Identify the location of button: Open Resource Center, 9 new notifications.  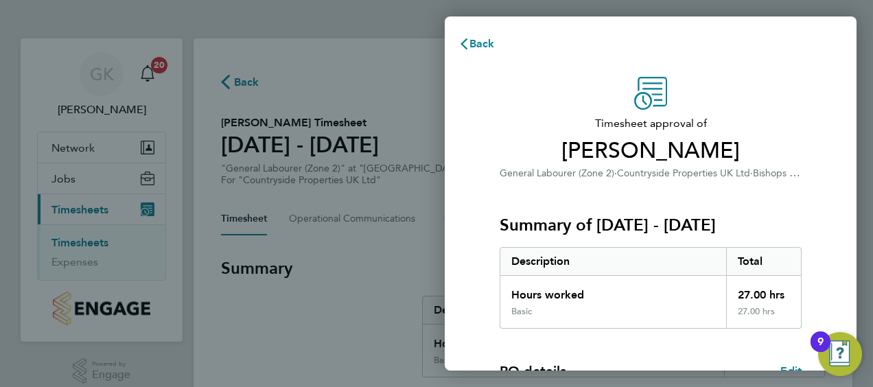
(840, 354).